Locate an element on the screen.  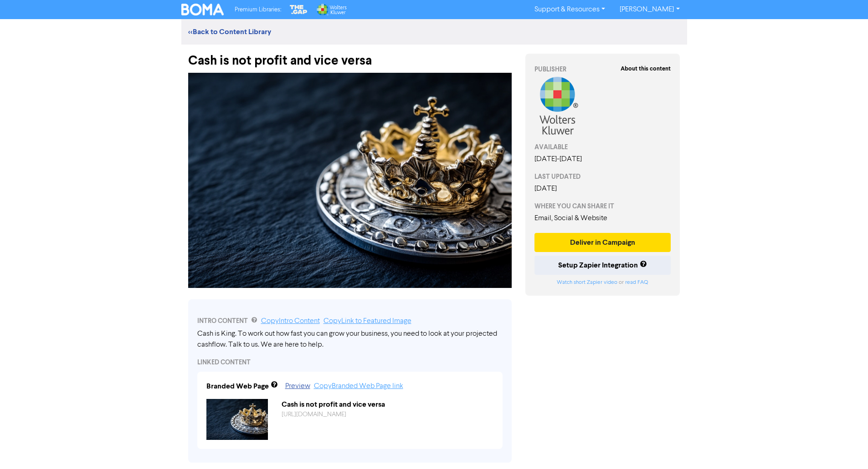
a: Copy Branded Web Page link is located at coordinates (358, 386).